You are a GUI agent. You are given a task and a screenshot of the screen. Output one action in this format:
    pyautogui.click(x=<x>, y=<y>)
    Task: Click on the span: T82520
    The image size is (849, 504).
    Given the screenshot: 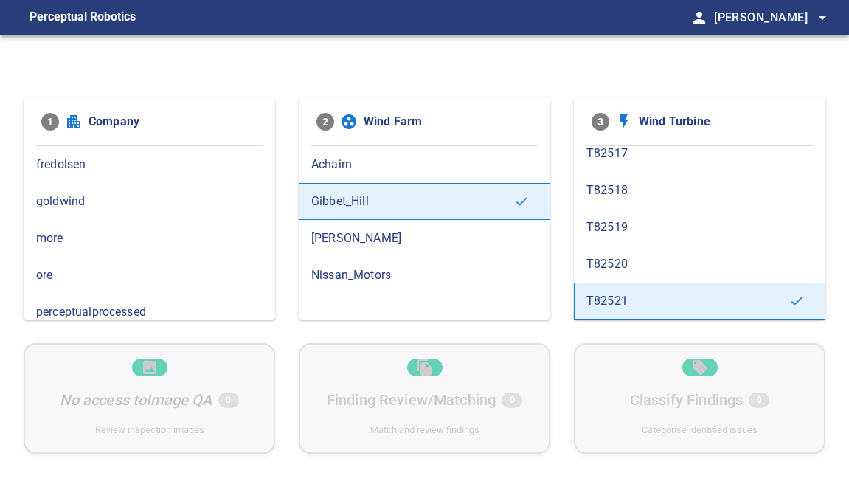 What is the action you would take?
    pyautogui.click(x=699, y=264)
    